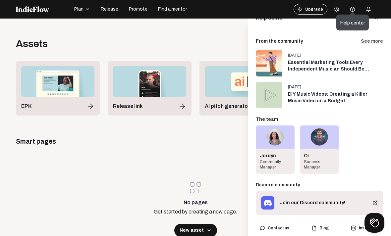  What do you see at coordinates (241, 81) in the screenshot?
I see `img: AI-Pitch-Generator.png` at bounding box center [241, 81].